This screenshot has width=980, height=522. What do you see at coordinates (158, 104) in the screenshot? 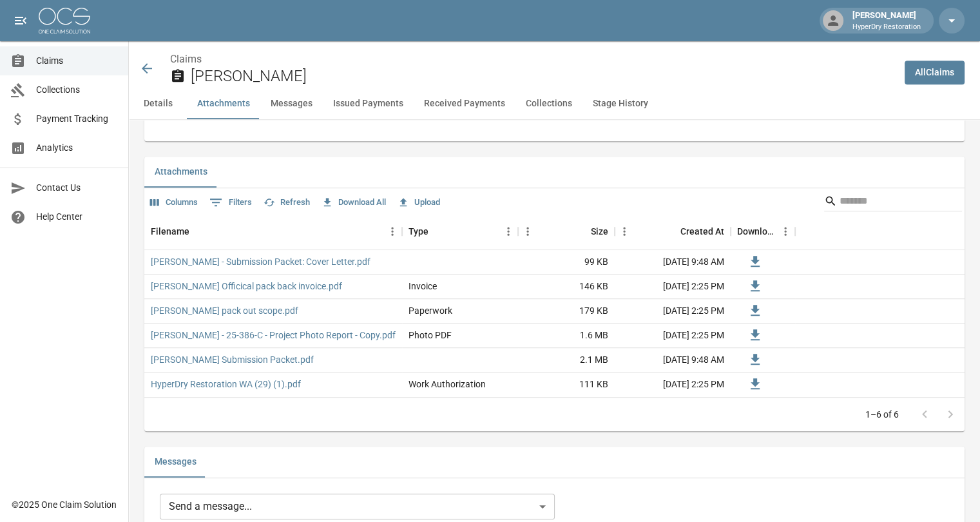
I see `button: Details` at bounding box center [158, 104].